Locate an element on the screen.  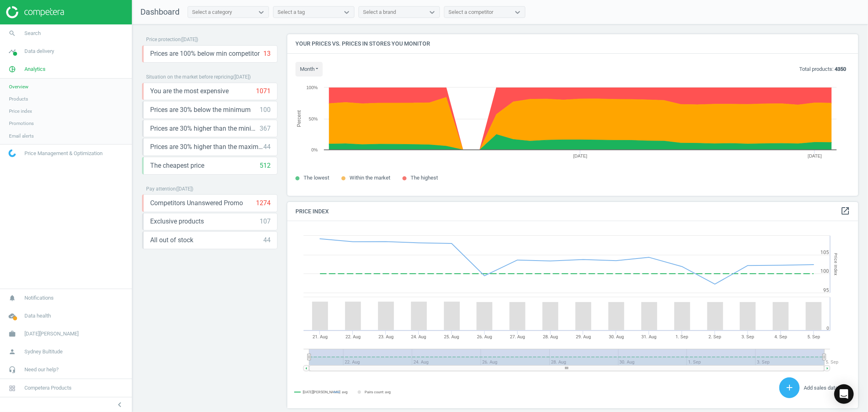
span: Dashboard is located at coordinates (160, 12).